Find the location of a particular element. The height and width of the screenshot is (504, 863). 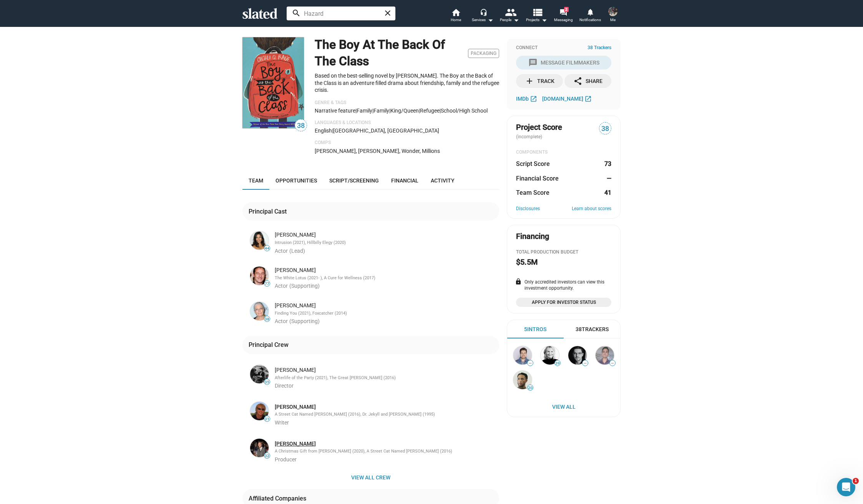

mat-icon: people is located at coordinates (511, 12).